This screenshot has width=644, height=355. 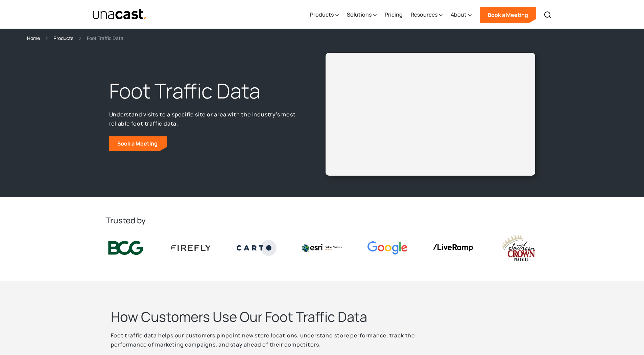 I want to click on a: home, so click(x=120, y=15).